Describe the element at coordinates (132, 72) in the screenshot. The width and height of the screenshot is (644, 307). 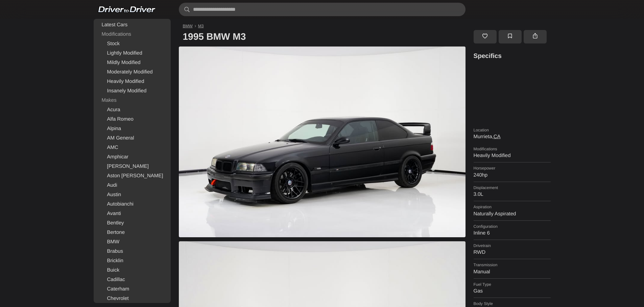
I see `a: Moderately Modified` at that location.